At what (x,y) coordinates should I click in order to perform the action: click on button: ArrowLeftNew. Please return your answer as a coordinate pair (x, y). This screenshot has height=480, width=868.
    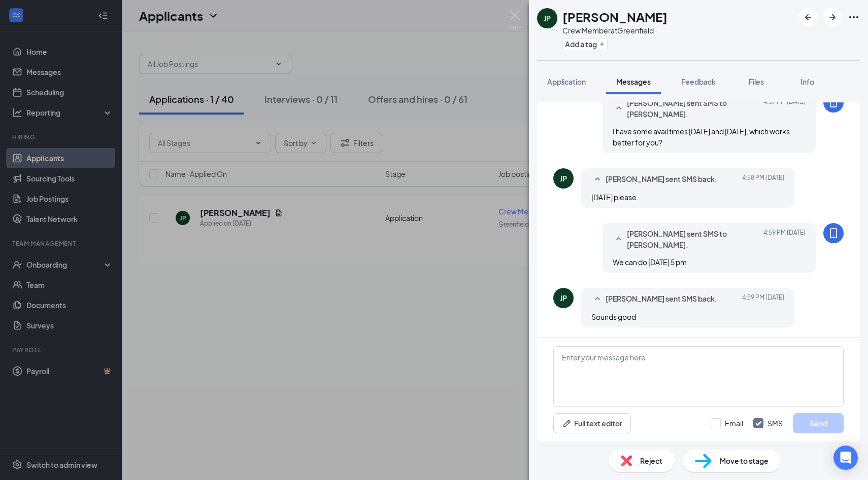
    Looking at the image, I should click on (808, 17).